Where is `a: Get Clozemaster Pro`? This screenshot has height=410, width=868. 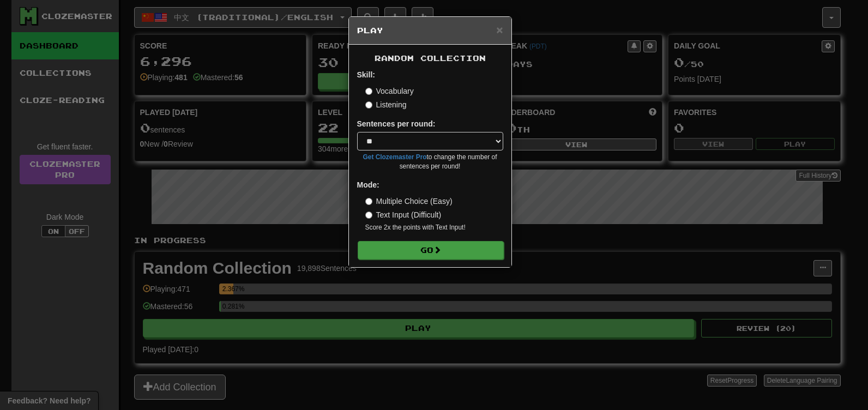 a: Get Clozemaster Pro is located at coordinates (395, 157).